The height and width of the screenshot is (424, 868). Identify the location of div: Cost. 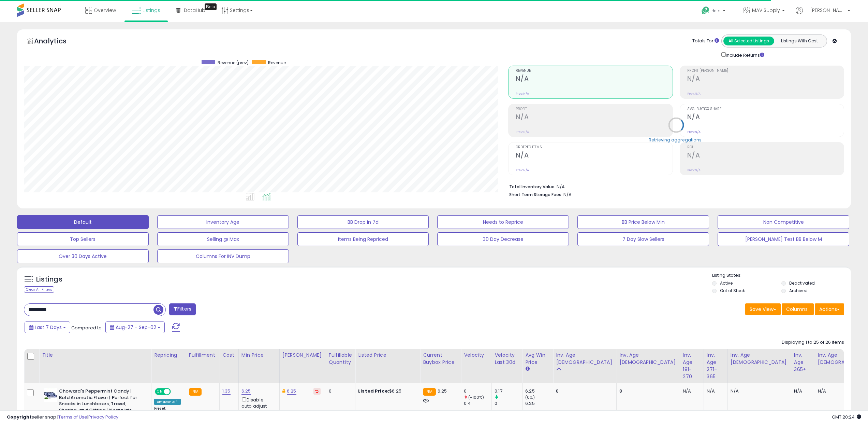
(229, 355).